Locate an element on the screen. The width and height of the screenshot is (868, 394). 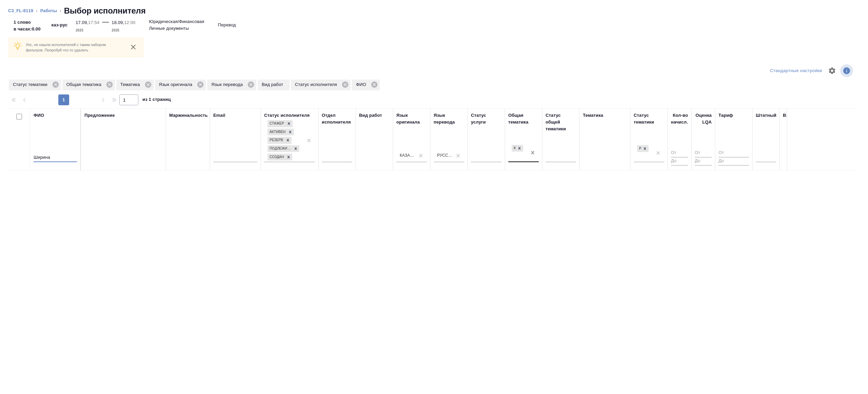
div: Казахский is located at coordinates (408, 155).